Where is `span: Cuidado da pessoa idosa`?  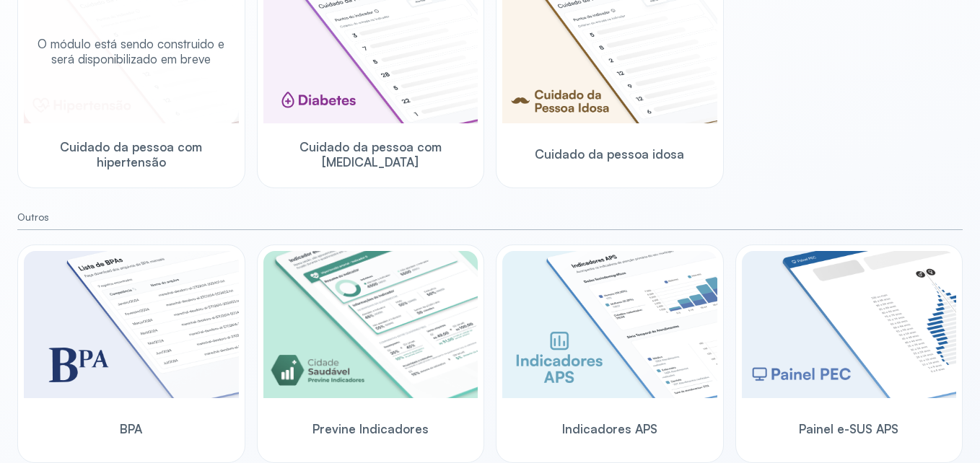 span: Cuidado da pessoa idosa is located at coordinates (609, 154).